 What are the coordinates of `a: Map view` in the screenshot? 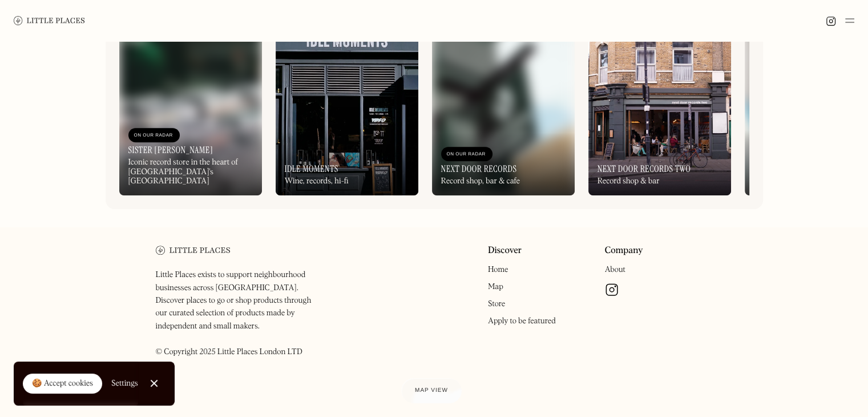 It's located at (431, 391).